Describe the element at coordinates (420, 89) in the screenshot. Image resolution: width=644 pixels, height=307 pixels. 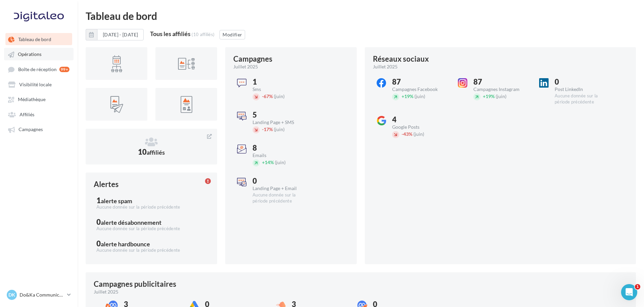
I see `div: Campagnes Facebook` at that location.